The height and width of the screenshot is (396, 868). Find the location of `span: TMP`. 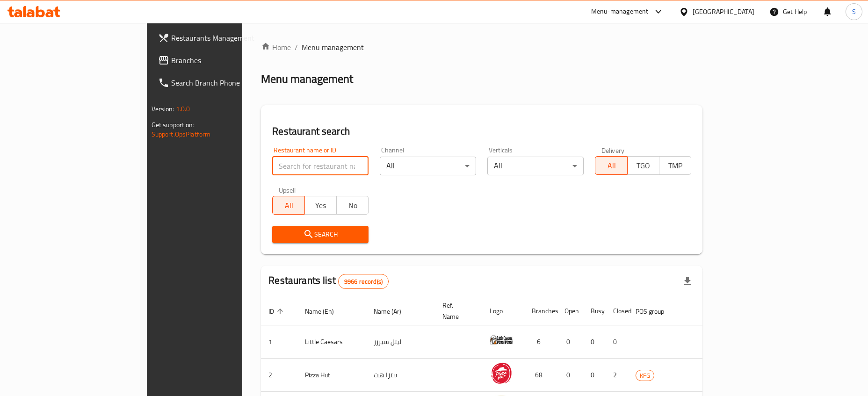

span: TMP is located at coordinates (675, 166).